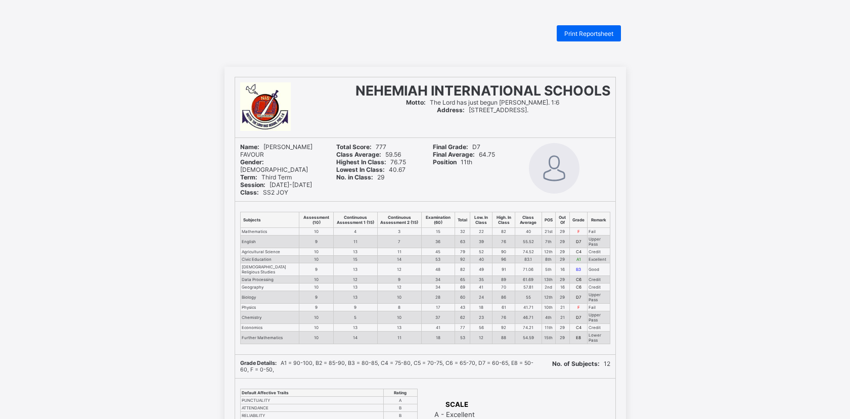  Describe the element at coordinates (457, 405) in the screenshot. I see `th: SCALE` at that location.